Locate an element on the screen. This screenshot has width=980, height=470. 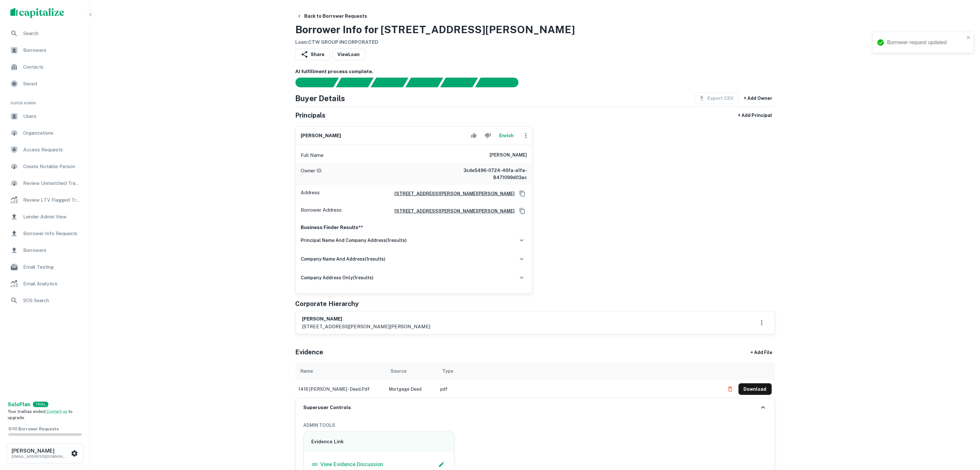
div: Your request is received and processing... is located at coordinates (354, 82).